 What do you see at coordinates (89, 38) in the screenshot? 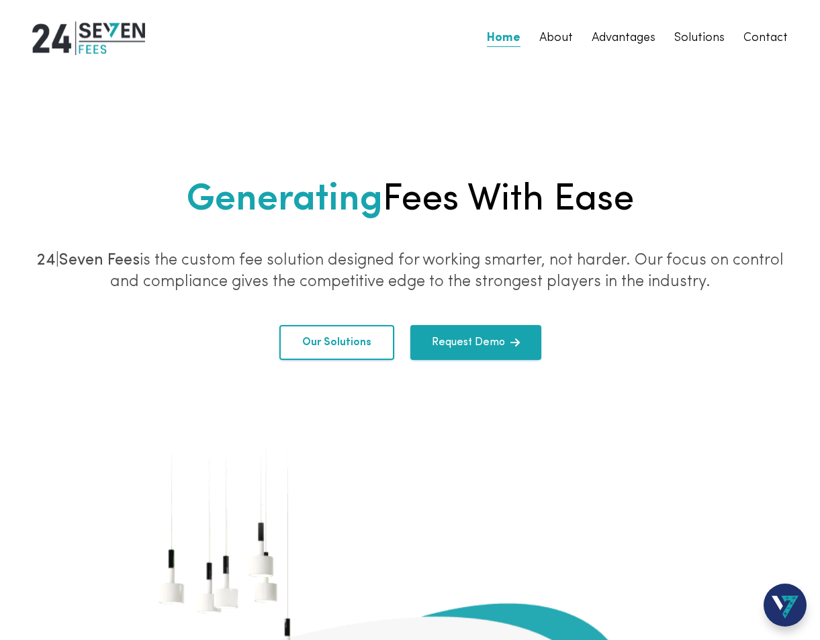
I see `img: 24|Seven Fees Logo` at bounding box center [89, 38].